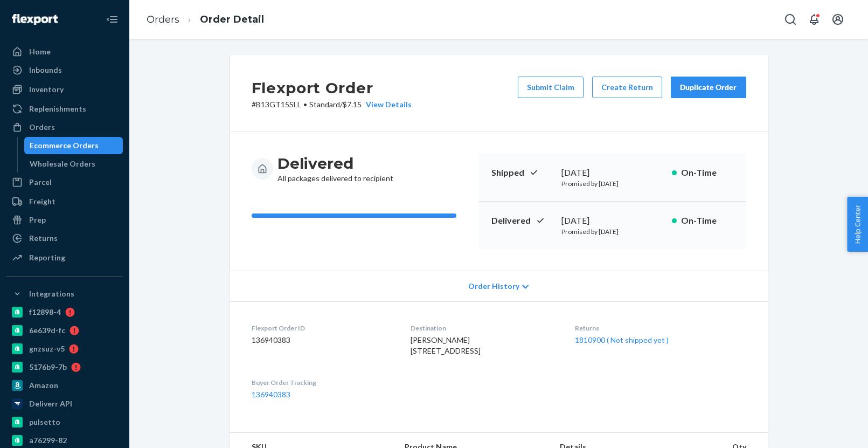 The height and width of the screenshot is (448, 868). Describe the element at coordinates (386, 105) in the screenshot. I see `button: View Details` at that location.